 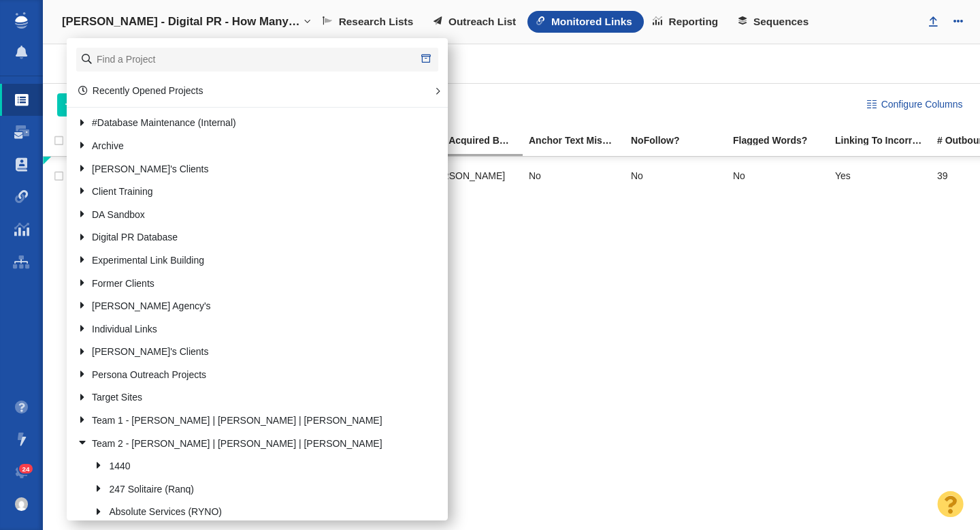 I want to click on a: Client Training, so click(x=246, y=192).